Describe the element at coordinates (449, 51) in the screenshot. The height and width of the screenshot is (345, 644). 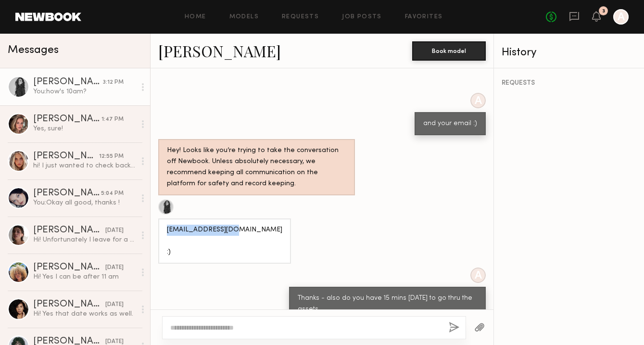
I see `button: Book model` at that location.